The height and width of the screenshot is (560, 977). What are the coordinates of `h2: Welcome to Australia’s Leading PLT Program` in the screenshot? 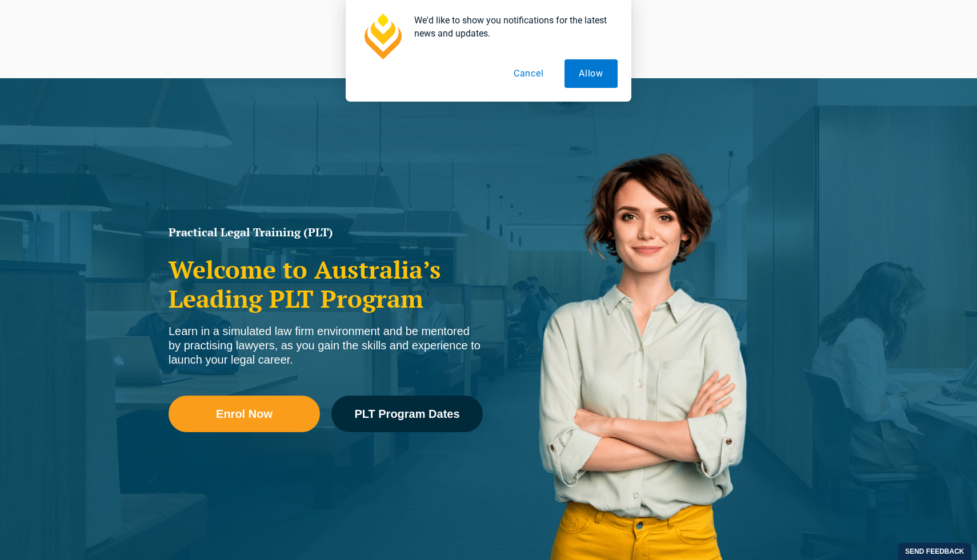 It's located at (325, 284).